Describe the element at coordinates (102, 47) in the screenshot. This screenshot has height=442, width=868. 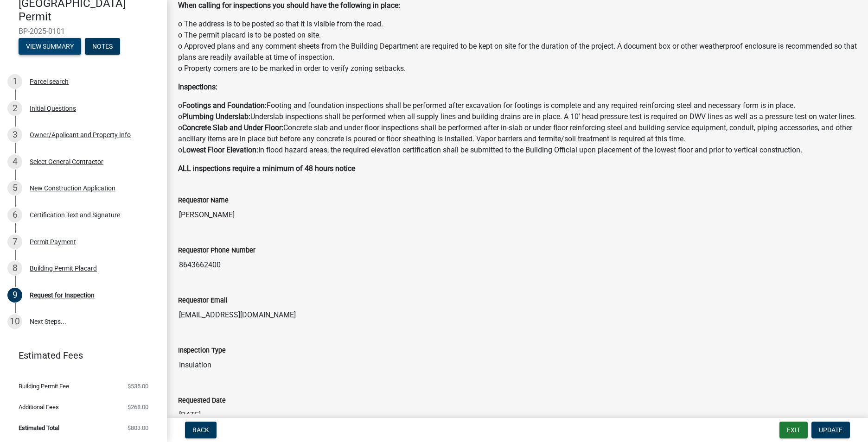
I see `wm-modal-confirm: Notes` at that location.